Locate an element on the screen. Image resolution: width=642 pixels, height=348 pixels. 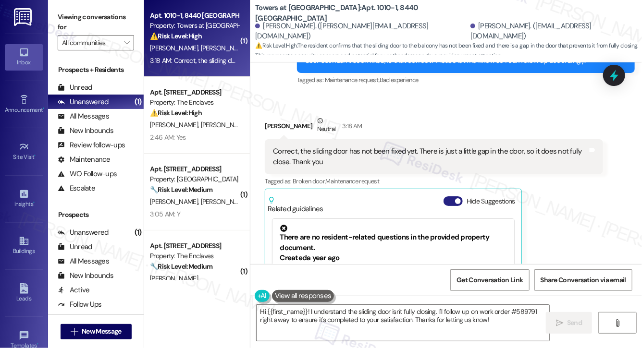
a: Site Visit • is located at coordinates (24, 152).